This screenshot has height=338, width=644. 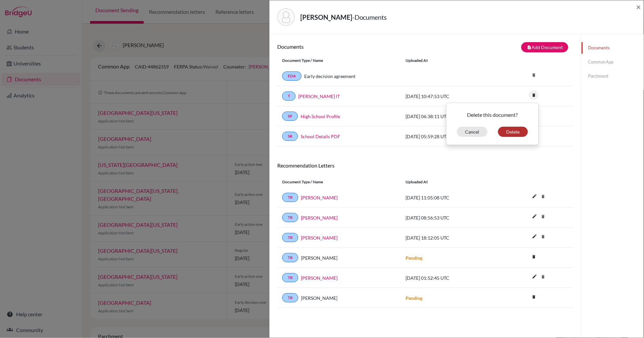 What do you see at coordinates (492, 124) in the screenshot?
I see `div: delete` at bounding box center [492, 124].